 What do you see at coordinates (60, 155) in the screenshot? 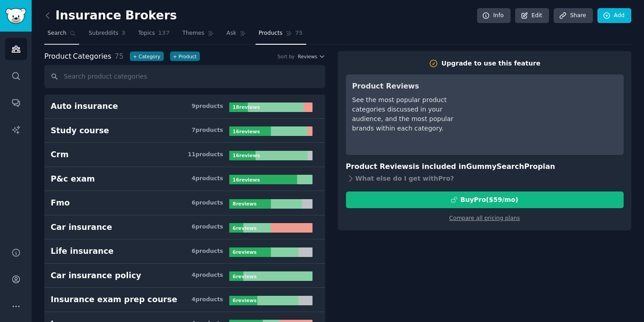
I see `div: Crm` at bounding box center [60, 155].